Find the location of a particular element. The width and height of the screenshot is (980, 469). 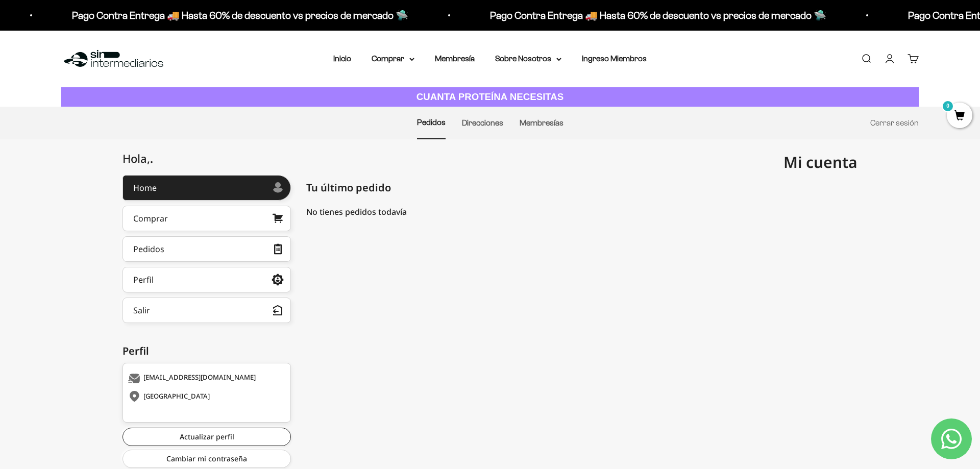

a: Membresía is located at coordinates (455, 58).